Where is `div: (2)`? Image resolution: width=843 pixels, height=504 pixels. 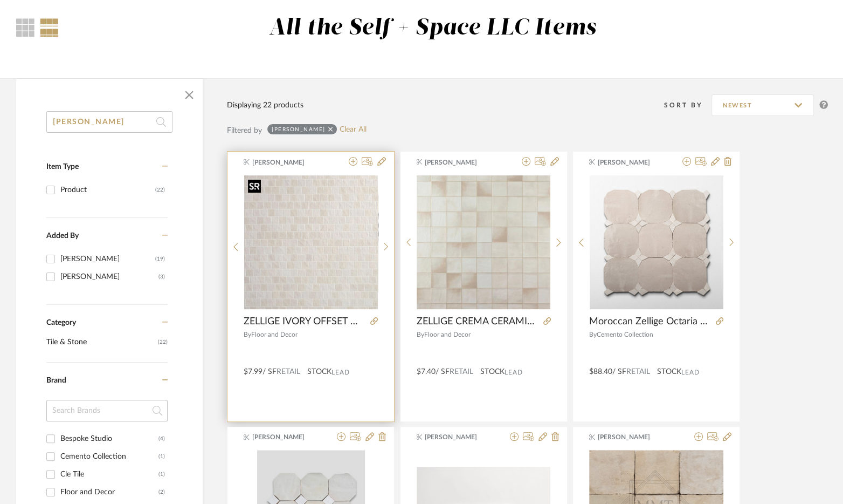
div: (2) is located at coordinates (161, 492).